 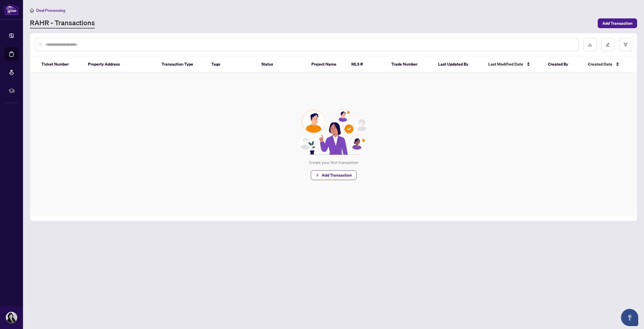 What do you see at coordinates (32, 10) in the screenshot?
I see `span: home` at bounding box center [32, 10].